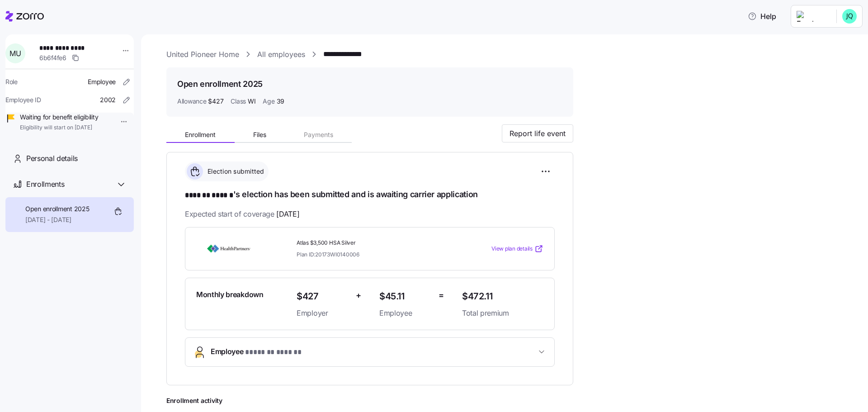 This screenshot has height=412, width=868. I want to click on span: Enrollment, so click(200, 135).